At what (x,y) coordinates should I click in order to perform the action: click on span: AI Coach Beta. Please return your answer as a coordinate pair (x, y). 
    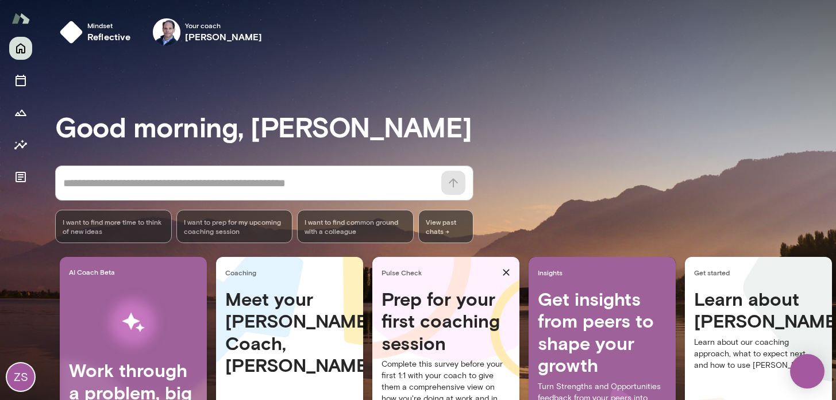
    Looking at the image, I should click on (136, 272).